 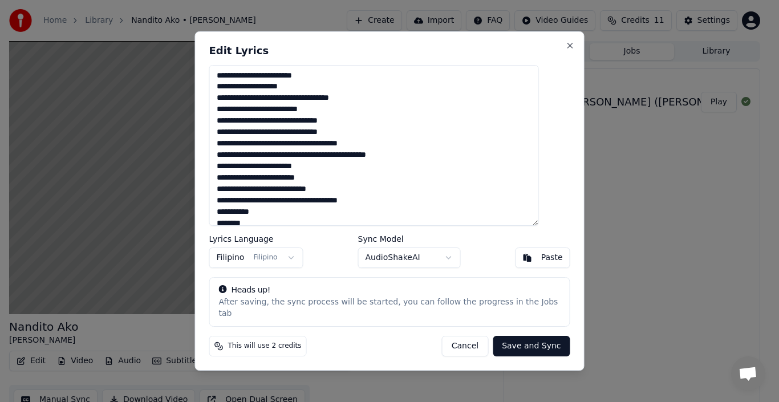 I want to click on div: Heads up!, so click(x=390, y=290).